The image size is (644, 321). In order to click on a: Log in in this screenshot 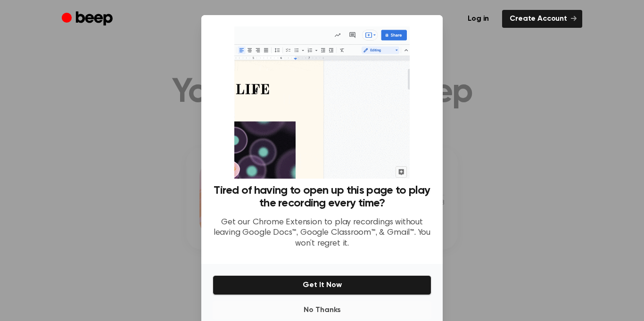, I will do `click(478, 19)`.